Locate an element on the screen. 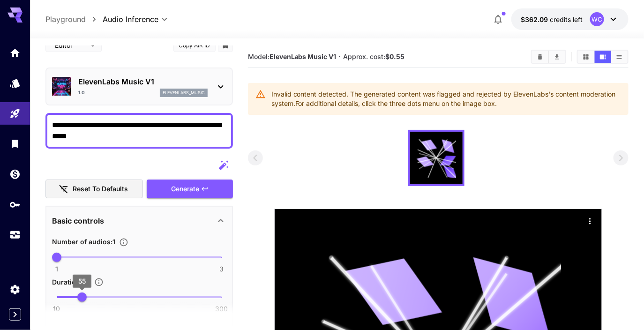 Image resolution: width=644 pixels, height=330 pixels. div: Invalid content detected. The generated content was flagged and rejected by ElevenLabs's content ... is located at coordinates (446, 99).